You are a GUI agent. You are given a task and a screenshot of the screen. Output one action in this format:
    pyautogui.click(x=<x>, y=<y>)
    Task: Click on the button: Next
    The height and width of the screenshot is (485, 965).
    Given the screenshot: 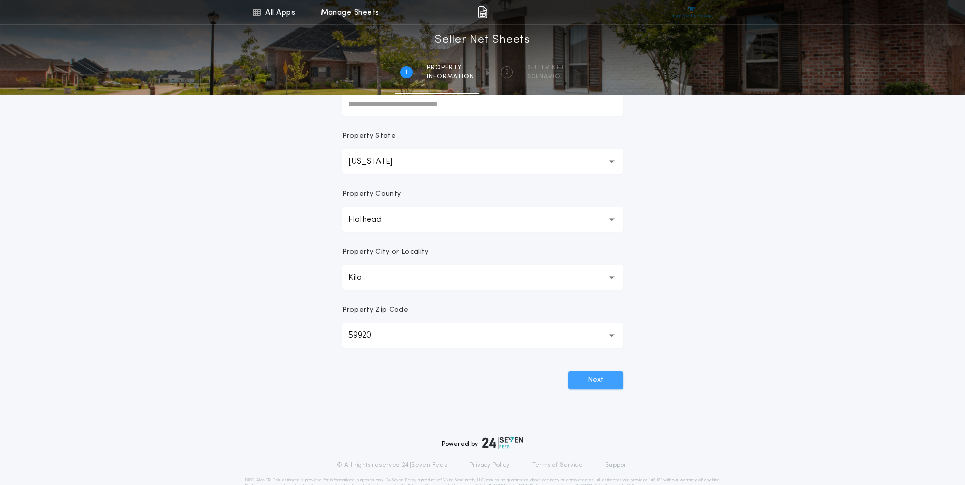 What is the action you would take?
    pyautogui.click(x=596, y=380)
    